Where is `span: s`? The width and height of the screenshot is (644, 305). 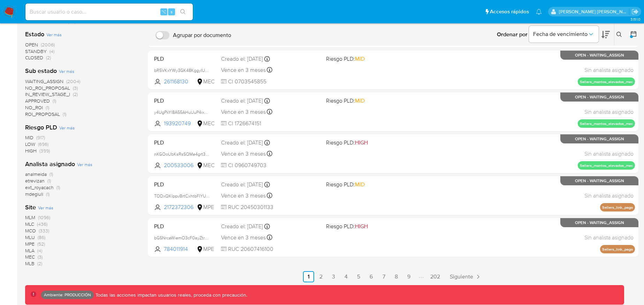 span: s is located at coordinates (171, 12).